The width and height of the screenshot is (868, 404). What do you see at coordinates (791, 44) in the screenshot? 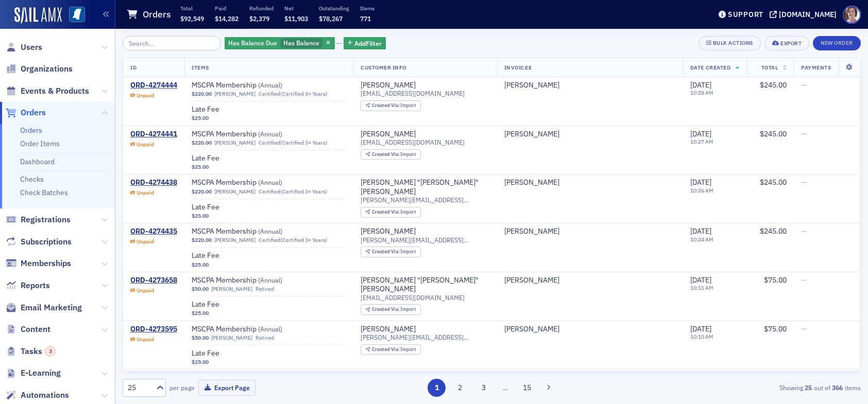
I see `div: Export` at bounding box center [791, 44].